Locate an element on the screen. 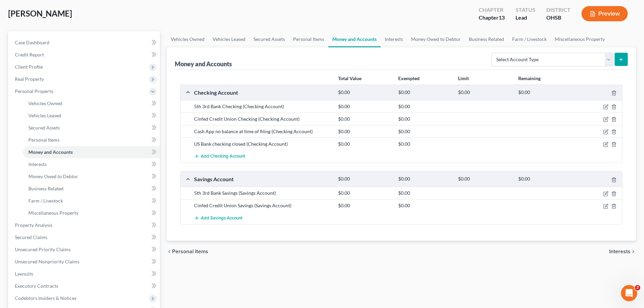 The width and height of the screenshot is (644, 308). span: Miscellaneous Property is located at coordinates (54, 212).